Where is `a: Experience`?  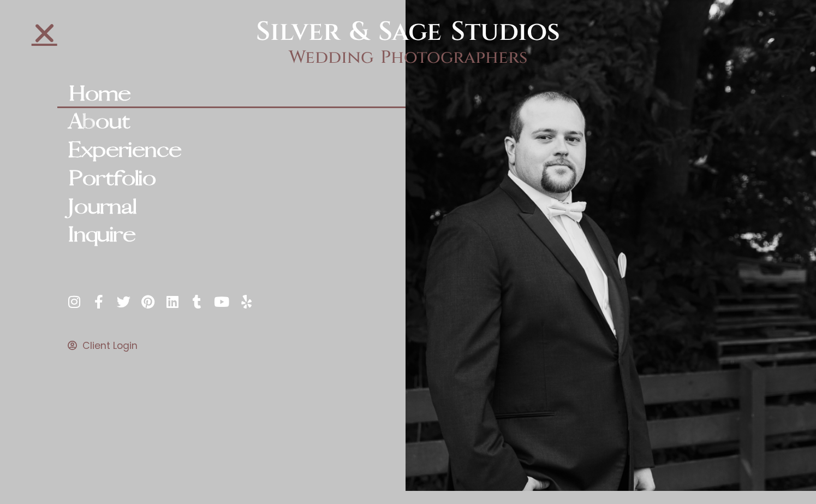
a: Experience is located at coordinates (232, 151).